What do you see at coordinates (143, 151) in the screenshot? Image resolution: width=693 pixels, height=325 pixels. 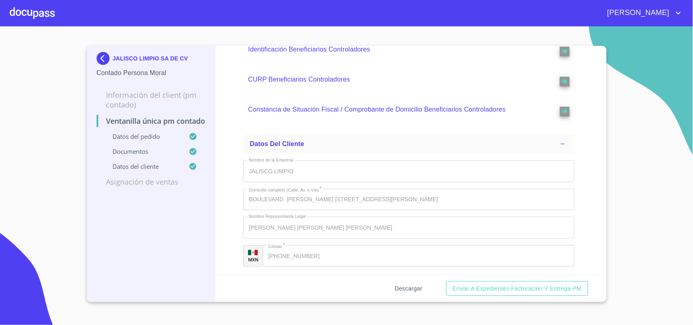 I see `p: Documentos` at bounding box center [143, 151].